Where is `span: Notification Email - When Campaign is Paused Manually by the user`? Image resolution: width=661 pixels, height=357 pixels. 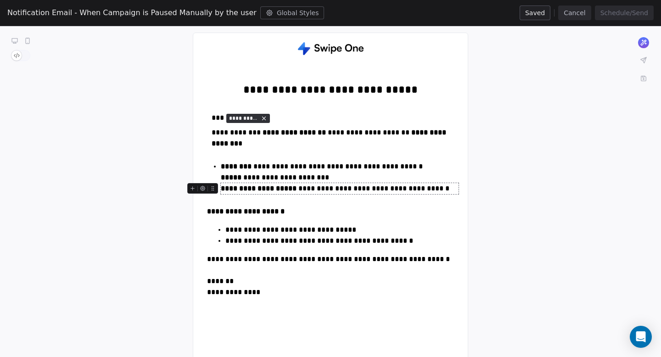 span: Notification Email - When Campaign is Paused Manually by the user is located at coordinates (132, 13).